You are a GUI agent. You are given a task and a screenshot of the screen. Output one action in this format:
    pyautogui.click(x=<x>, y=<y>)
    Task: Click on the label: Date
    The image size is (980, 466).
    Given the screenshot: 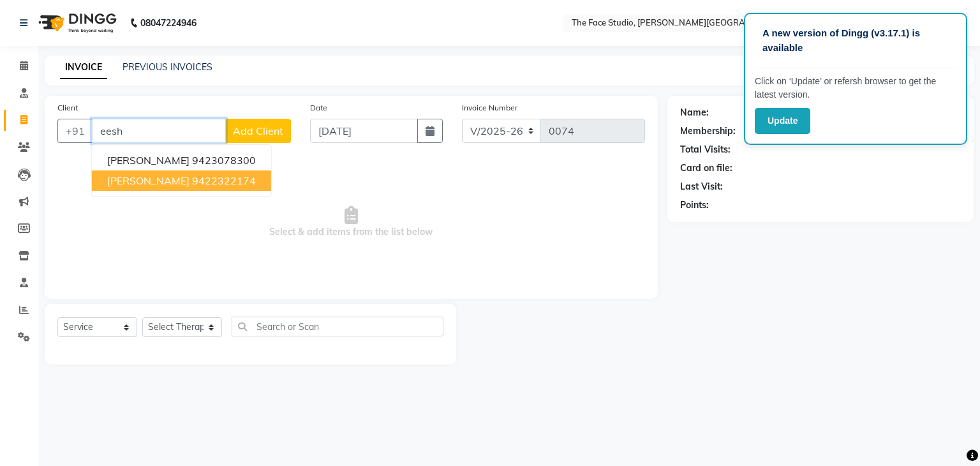 What is the action you would take?
    pyautogui.click(x=318, y=108)
    